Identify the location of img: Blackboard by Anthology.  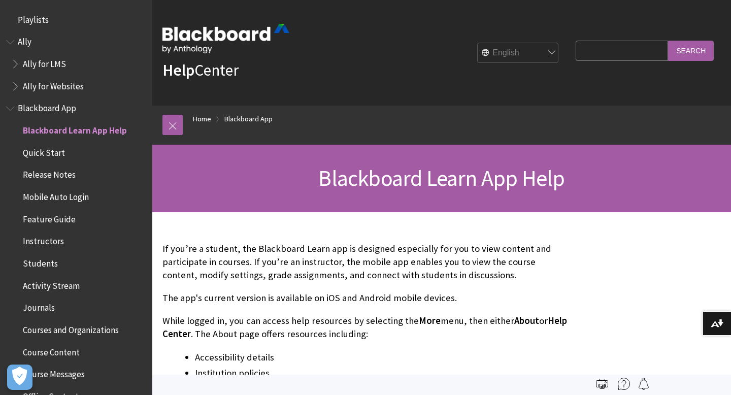
(226, 39).